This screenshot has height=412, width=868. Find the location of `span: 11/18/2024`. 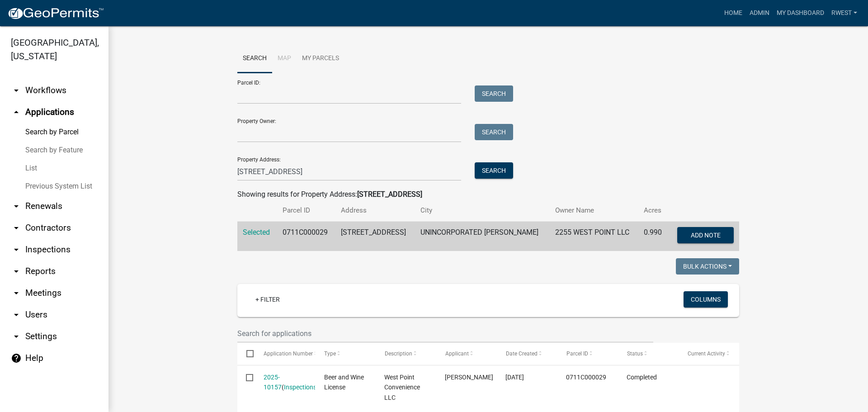

span: 11/18/2024 is located at coordinates (515, 377).